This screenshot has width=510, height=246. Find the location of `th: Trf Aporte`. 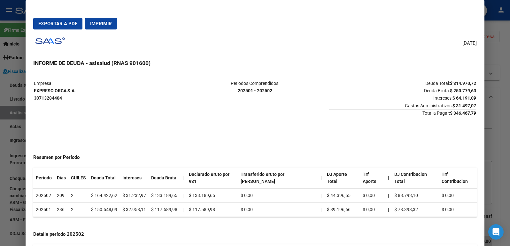

th: Trf Aporte is located at coordinates (373, 178).